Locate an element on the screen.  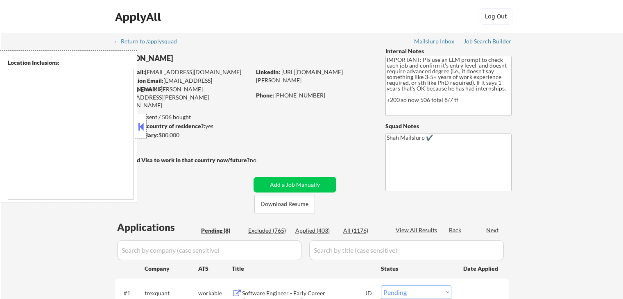
div: 403 sent / 506 bought is located at coordinates (182, 117).